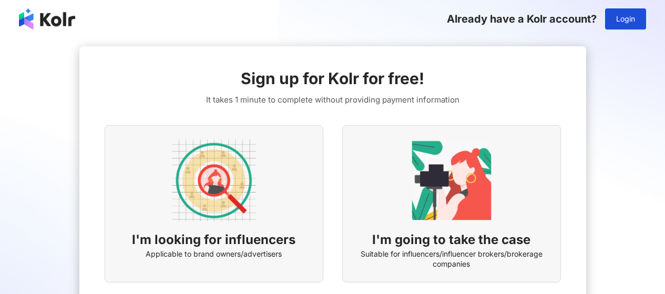 The width and height of the screenshot is (665, 294). What do you see at coordinates (332, 78) in the screenshot?
I see `span: Sign up for Kolr for free!` at bounding box center [332, 78].